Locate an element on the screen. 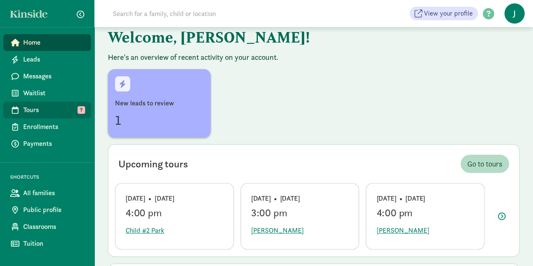 The height and width of the screenshot is (266, 533). a: Home is located at coordinates (47, 43).